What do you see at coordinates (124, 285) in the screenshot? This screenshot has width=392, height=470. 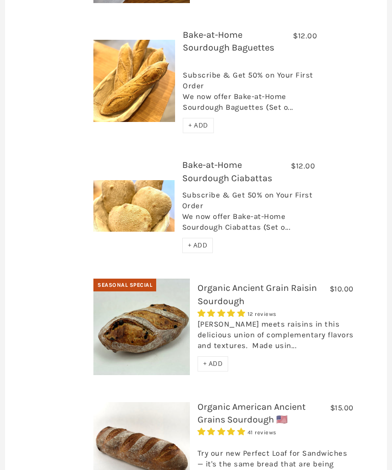 I see `div: Seasonal Special` at bounding box center [124, 285].